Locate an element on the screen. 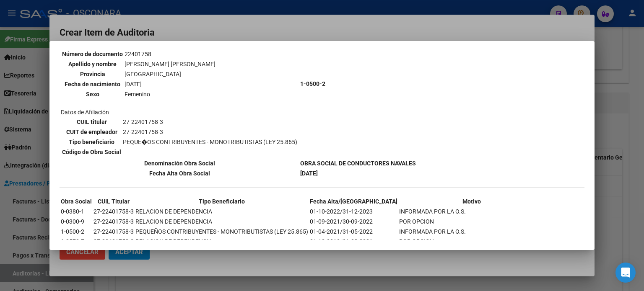 Image resolution: width=644 pixels, height=291 pixels. td: 01-09-2021/30-09-2022 is located at coordinates (353, 221).